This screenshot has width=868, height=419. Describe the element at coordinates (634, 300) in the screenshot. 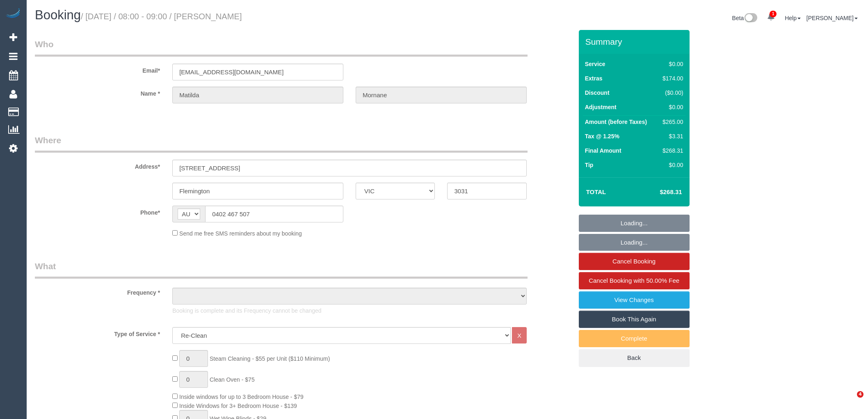

I see `a: View Changes` at that location.